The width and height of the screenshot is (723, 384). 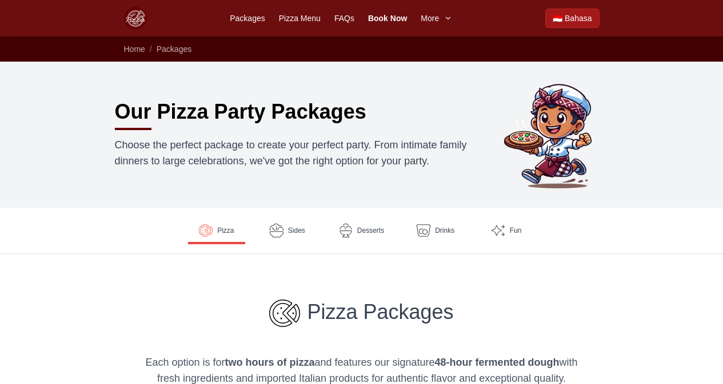 I want to click on a: Fun, so click(x=506, y=231).